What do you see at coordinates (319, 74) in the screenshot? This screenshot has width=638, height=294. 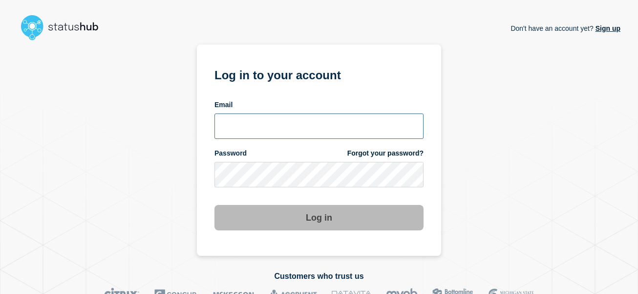 I see `h1: Log in to your account` at bounding box center [319, 74].